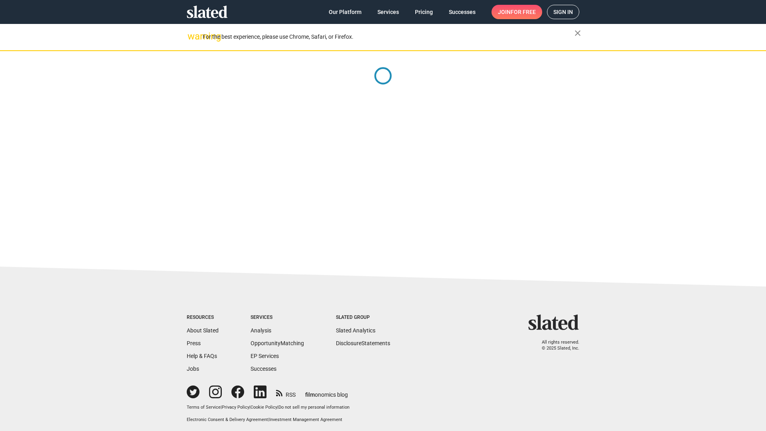 The height and width of the screenshot is (431, 766). What do you see at coordinates (556, 345) in the screenshot?
I see `p: All rights reserved. © 2025 Slated, Inc.` at bounding box center [556, 345].